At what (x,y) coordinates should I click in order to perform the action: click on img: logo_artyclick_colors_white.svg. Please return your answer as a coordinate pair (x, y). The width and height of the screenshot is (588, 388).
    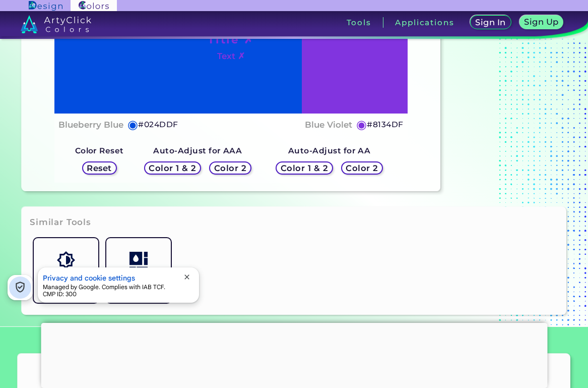
    Looking at the image, I should click on (56, 25).